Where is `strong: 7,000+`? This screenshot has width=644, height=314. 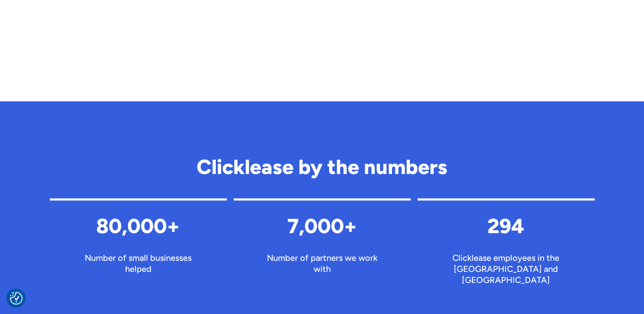 strong: 7,000+ is located at coordinates (322, 226).